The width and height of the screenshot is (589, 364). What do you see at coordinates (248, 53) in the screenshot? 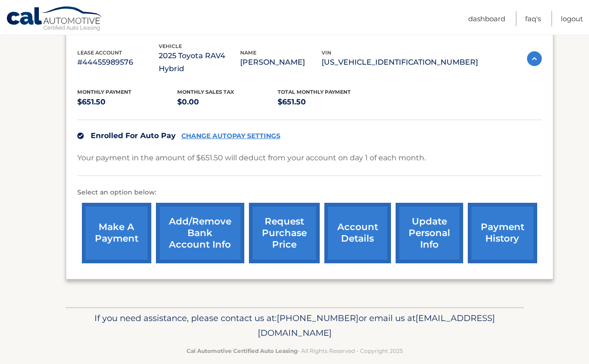
I see `span: name` at bounding box center [248, 53].